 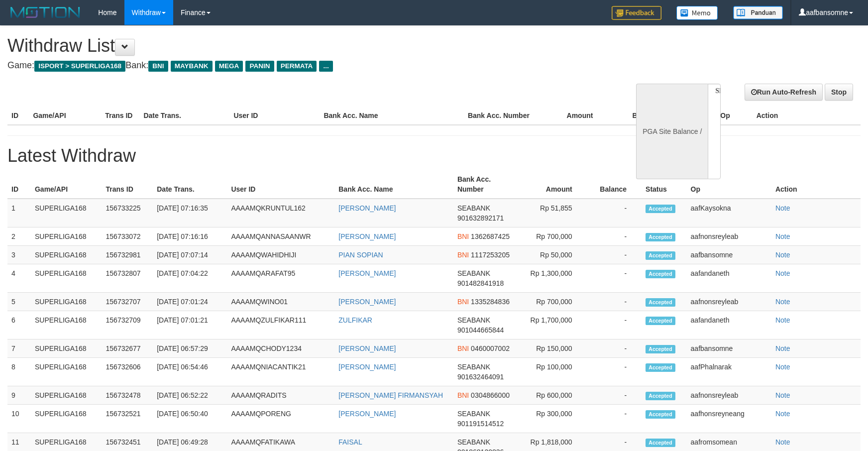 I want to click on td: 156732478, so click(x=127, y=395).